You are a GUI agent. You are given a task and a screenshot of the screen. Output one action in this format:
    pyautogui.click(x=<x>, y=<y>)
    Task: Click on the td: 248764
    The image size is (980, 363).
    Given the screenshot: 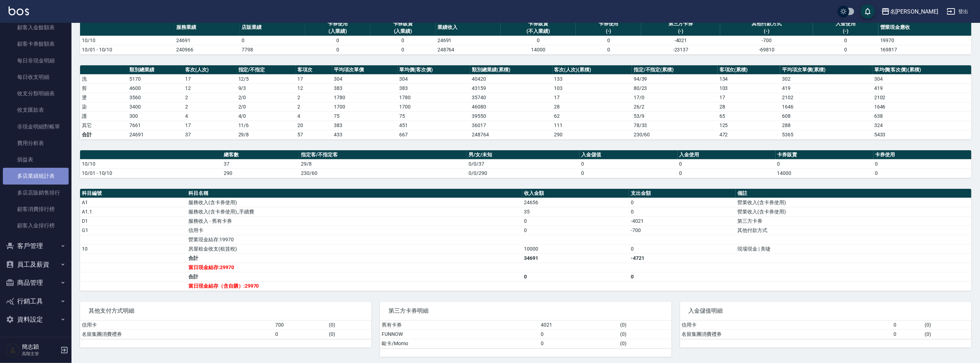 What is the action you would take?
    pyautogui.click(x=511, y=135)
    